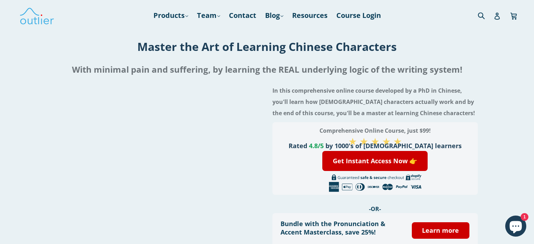 The width and height of the screenshot is (534, 244). I want to click on a: Contact, so click(243, 15).